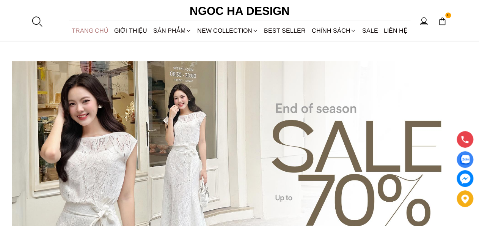  Describe the element at coordinates (395, 30) in the screenshot. I see `a: LIÊN HỆ` at that location.